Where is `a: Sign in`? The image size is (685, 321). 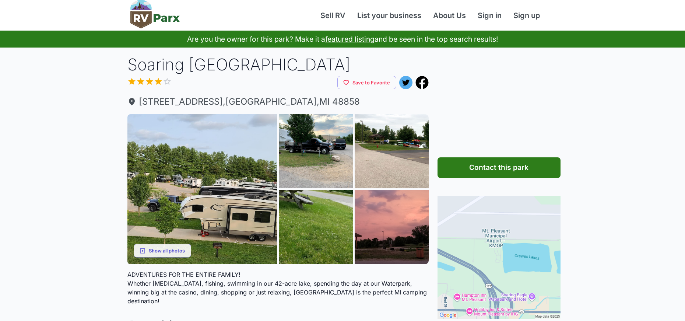 a: Sign in is located at coordinates (490, 15).